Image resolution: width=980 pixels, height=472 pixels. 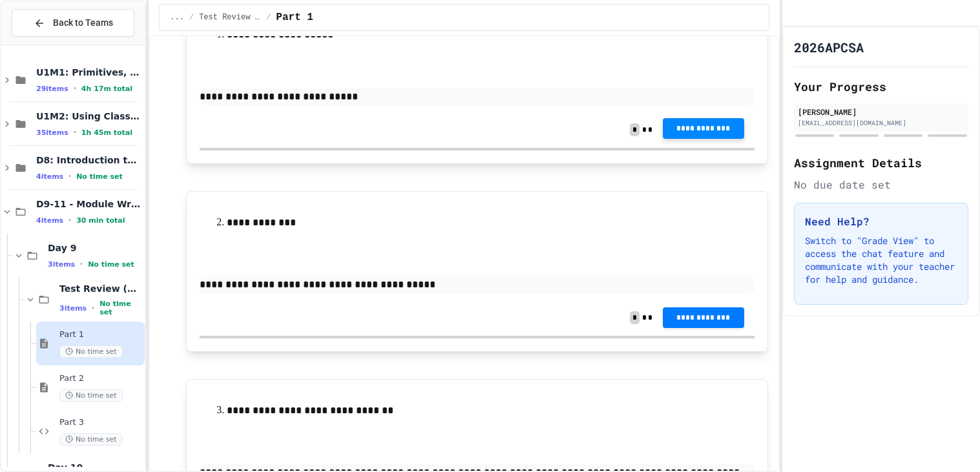 I want to click on span: U1M2: Using Classes and Objects, so click(x=89, y=117).